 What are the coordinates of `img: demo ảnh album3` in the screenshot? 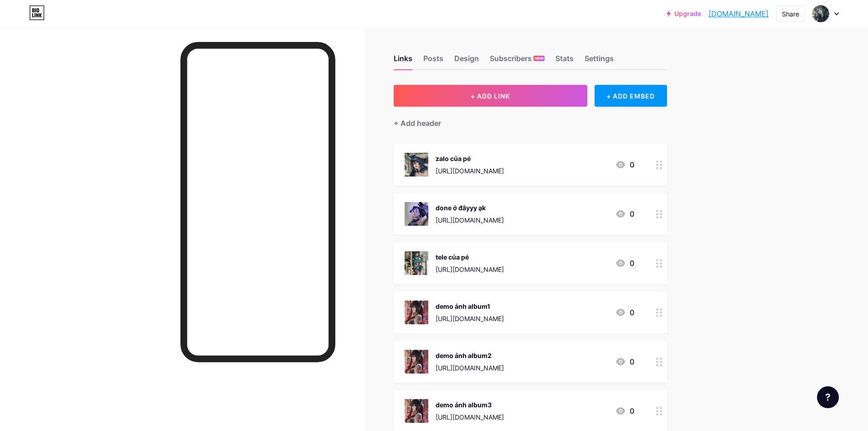 It's located at (417, 411).